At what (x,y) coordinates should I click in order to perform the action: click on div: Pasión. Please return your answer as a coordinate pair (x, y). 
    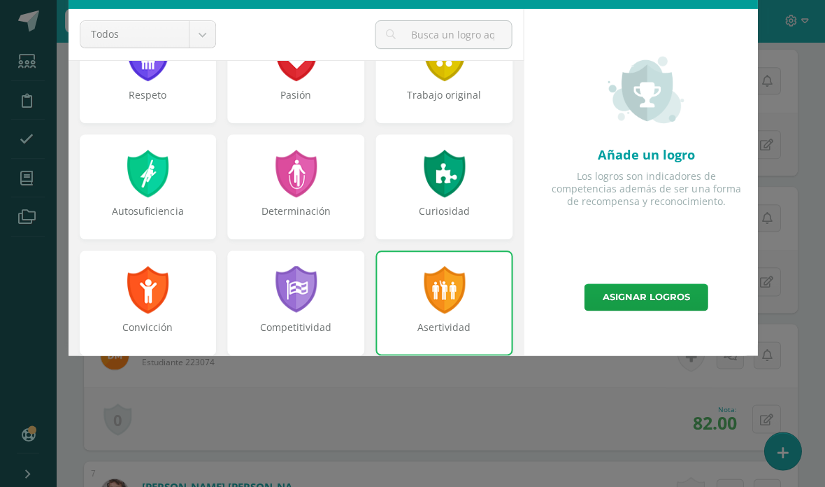
    Looking at the image, I should click on (296, 102).